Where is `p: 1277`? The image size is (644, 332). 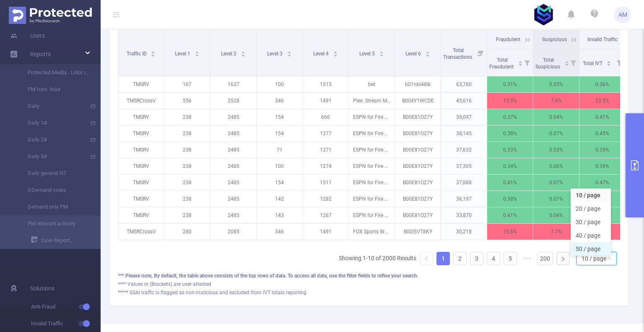
p: 1277 is located at coordinates (326, 134).